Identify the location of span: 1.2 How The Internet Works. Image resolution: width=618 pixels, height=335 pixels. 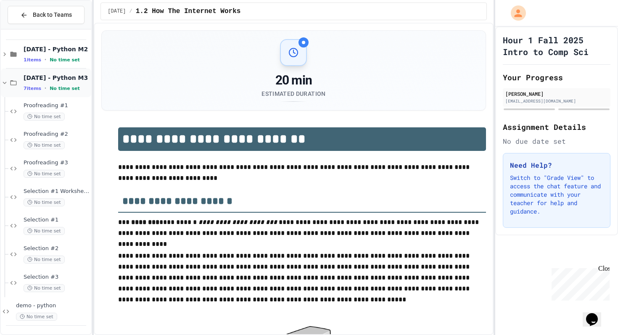
(188, 11).